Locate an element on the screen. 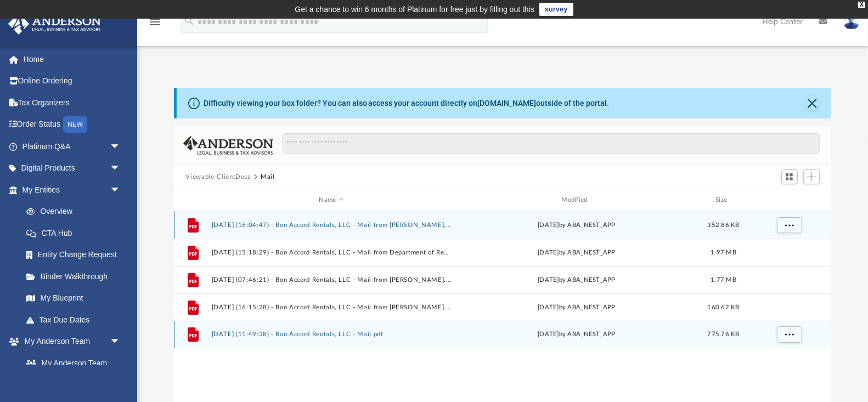 Image resolution: width=868 pixels, height=402 pixels. div: Difficulty viewing your box folder? You can also access your account directly on outside of the p... is located at coordinates (406, 103).